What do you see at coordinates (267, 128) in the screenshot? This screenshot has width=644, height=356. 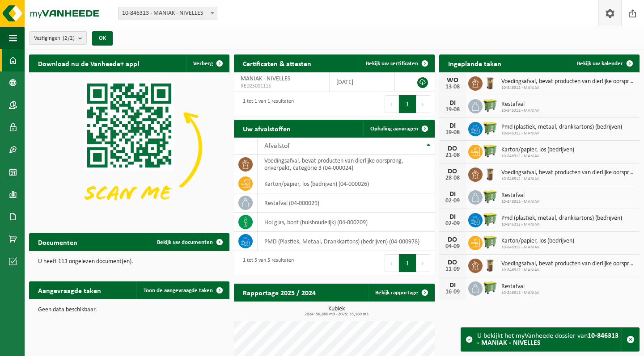 I see `h2: Uw afvalstoffen` at bounding box center [267, 128].